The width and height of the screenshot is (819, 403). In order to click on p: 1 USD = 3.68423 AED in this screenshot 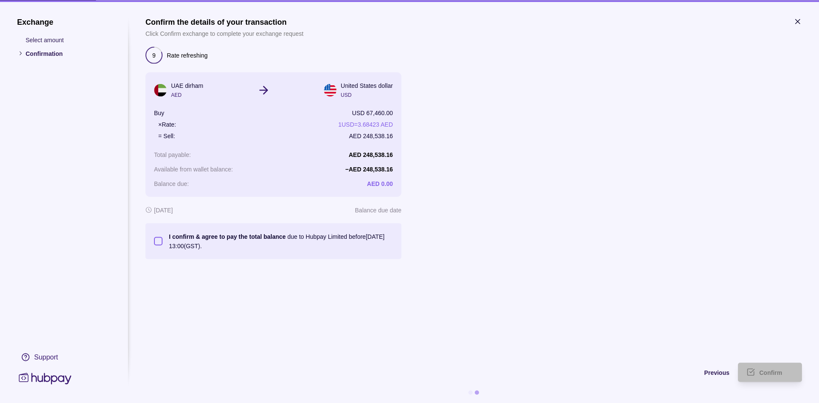, I will do `click(366, 124)`.